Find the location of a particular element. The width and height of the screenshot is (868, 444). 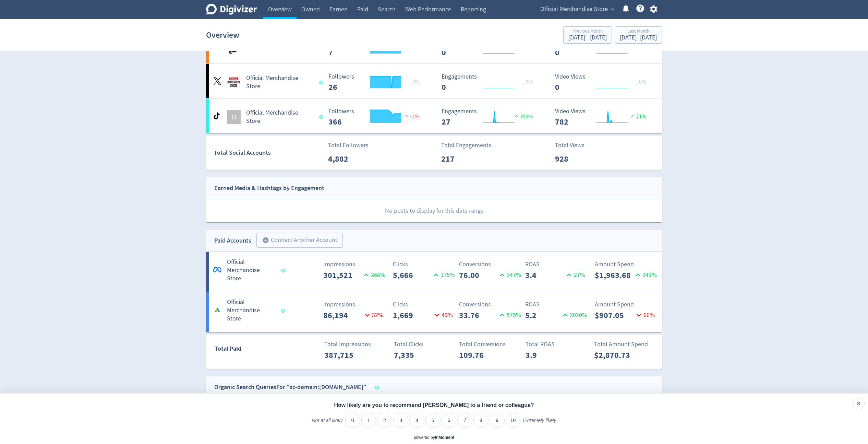

a: OOfficial Merchandise Store Followers --- Followers 366 <1% Engagements 27 Engagements 27 350% Vi... is located at coordinates (434, 115).